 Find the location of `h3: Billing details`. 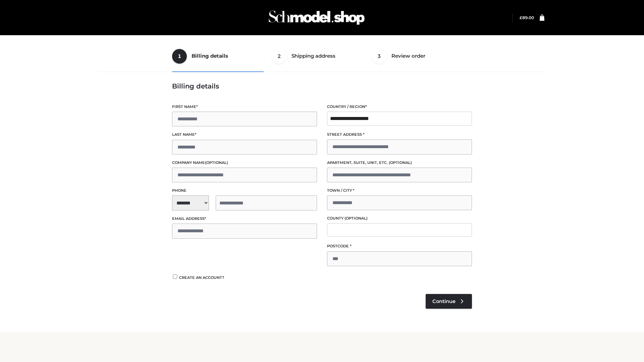

h3: Billing details is located at coordinates (322, 86).